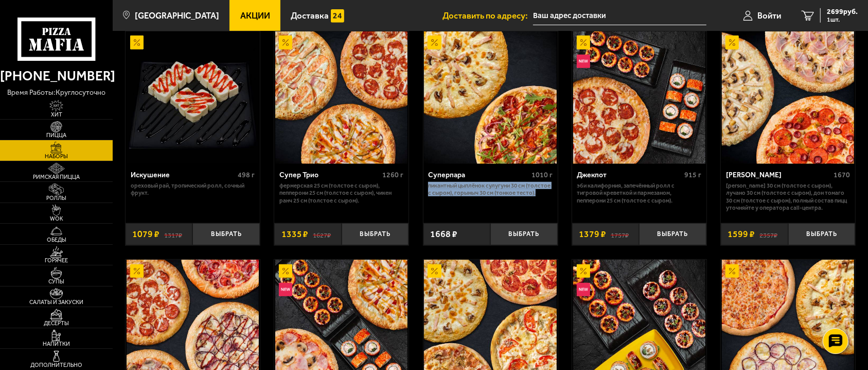 This screenshot has width=868, height=370. Describe the element at coordinates (770, 15) in the screenshot. I see `span: Войти` at that location.